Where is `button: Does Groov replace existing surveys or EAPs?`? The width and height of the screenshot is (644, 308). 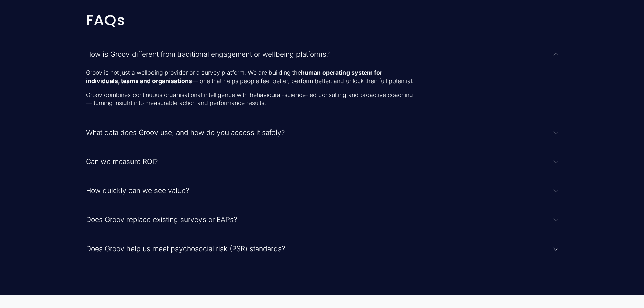
button: Does Groov replace existing surveys or EAPs? is located at coordinates (322, 220).